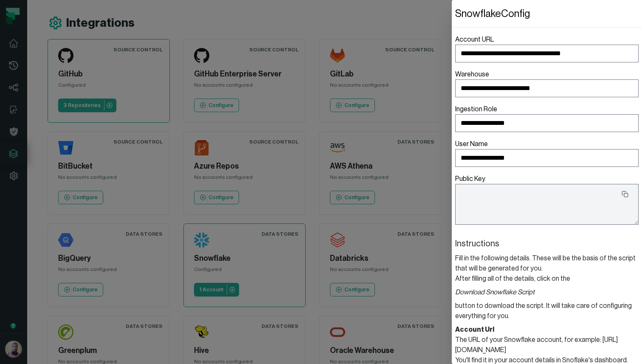 The height and width of the screenshot is (364, 642). I want to click on label: User Name, so click(547, 153).